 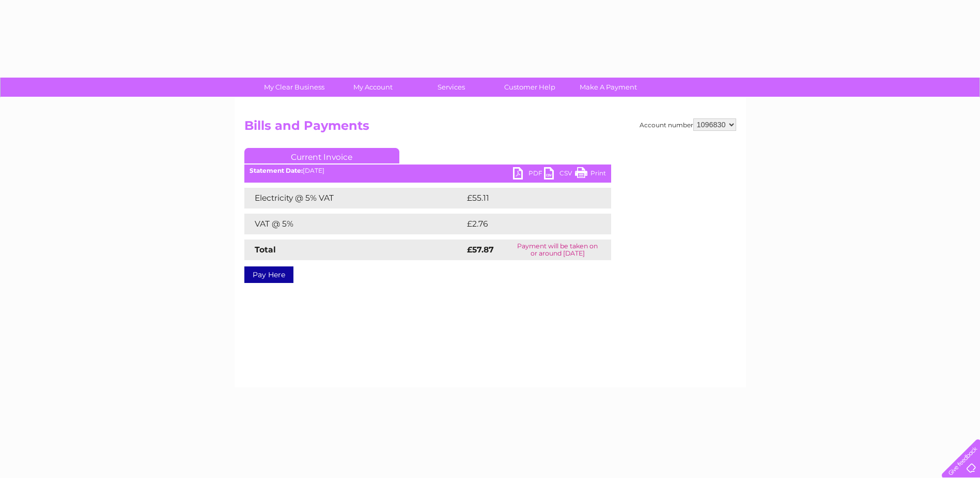 What do you see at coordinates (526, 224) in the screenshot?
I see `td: £2.76` at bounding box center [526, 224].